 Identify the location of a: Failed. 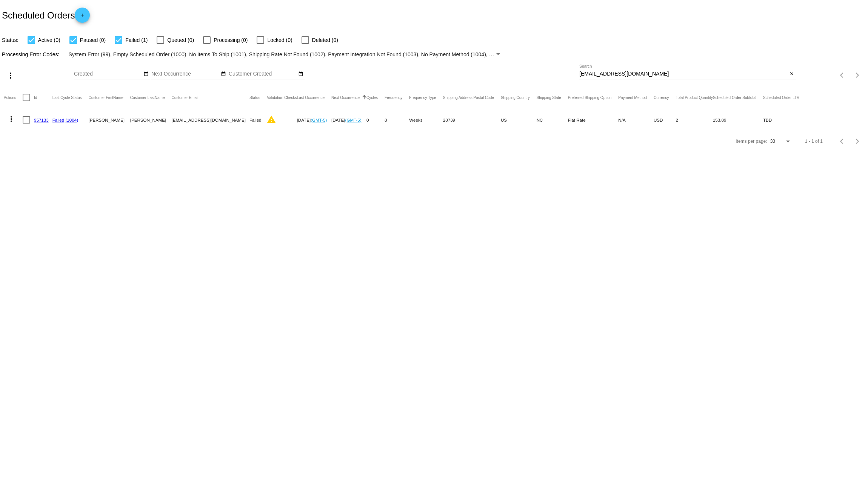
(58, 120).